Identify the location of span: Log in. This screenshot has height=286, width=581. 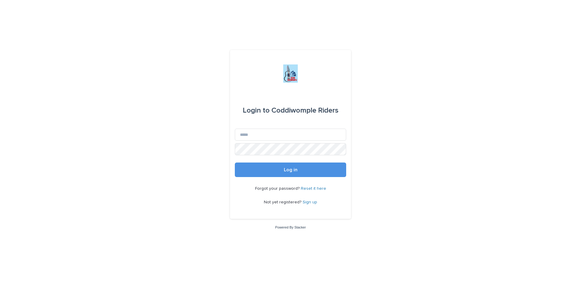
(290, 170).